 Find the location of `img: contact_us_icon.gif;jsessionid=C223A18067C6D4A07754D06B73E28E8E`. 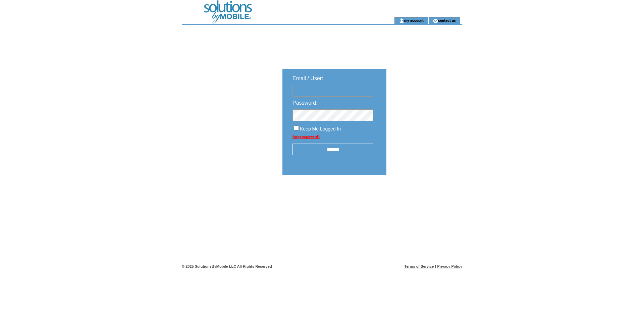

img: contact_us_icon.gif;jsessionid=C223A18067C6D4A07754D06B73E28E8E is located at coordinates (435, 21).